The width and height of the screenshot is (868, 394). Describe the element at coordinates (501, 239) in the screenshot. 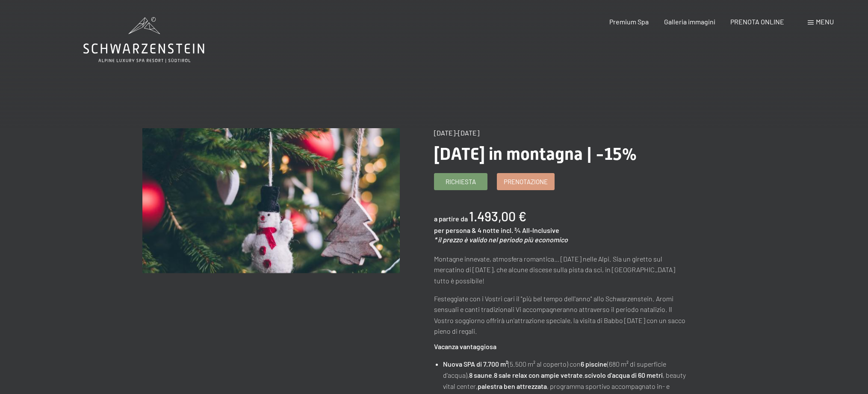

I see `em: * il prezzo è valido nel periodo più economico` at that location.